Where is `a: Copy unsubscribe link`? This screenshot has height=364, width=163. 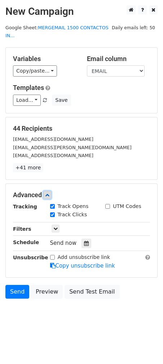 a: Copy unsubscribe link is located at coordinates (83, 266).